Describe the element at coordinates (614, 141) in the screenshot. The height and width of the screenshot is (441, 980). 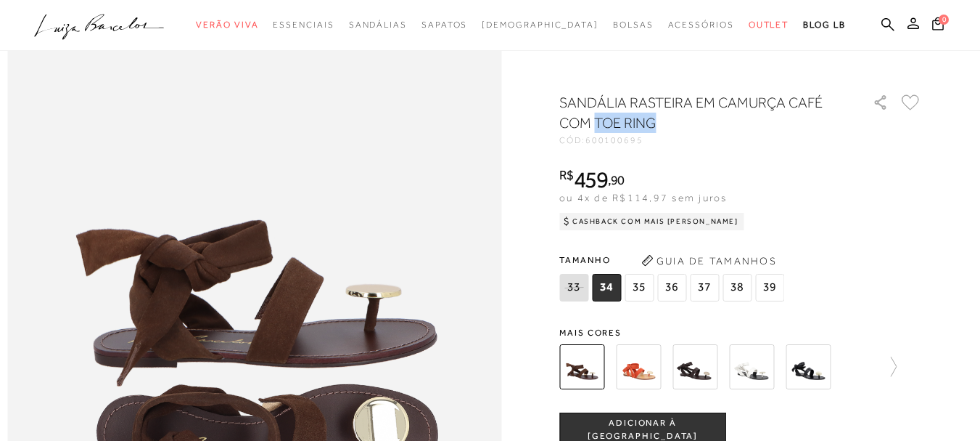
I see `span: 600100695` at that location.